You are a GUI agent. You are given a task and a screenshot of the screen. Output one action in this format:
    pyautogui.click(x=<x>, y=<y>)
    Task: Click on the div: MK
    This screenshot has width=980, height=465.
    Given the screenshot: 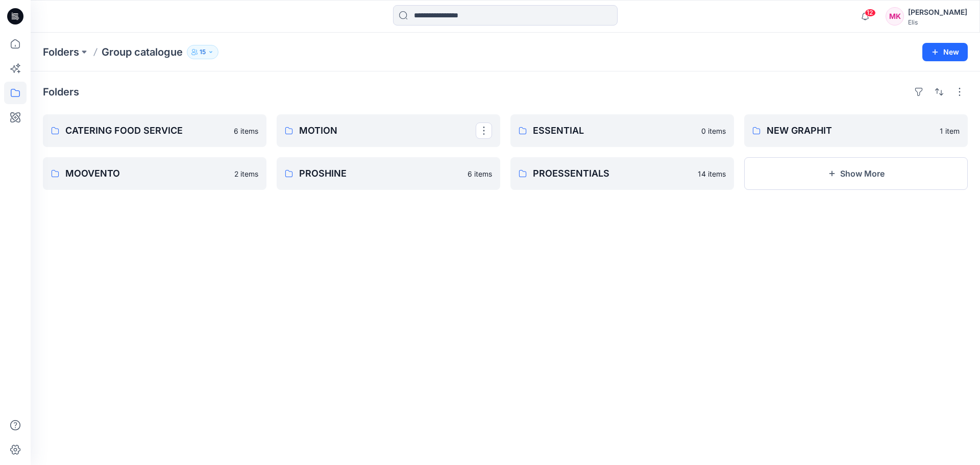 What is the action you would take?
    pyautogui.click(x=895, y=16)
    